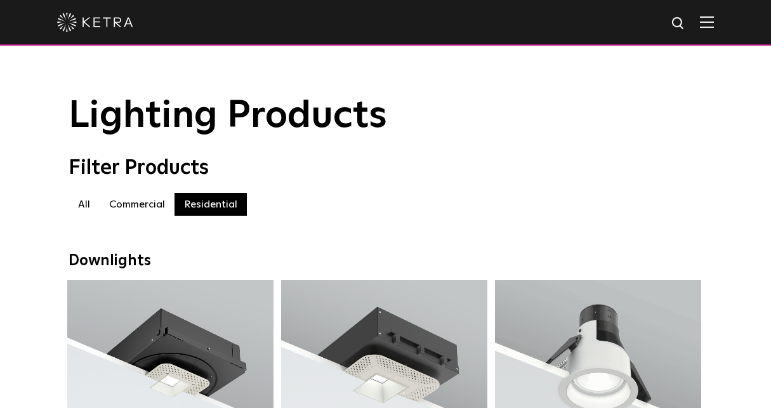  What do you see at coordinates (228, 116) in the screenshot?
I see `span: Lighting Products` at bounding box center [228, 116].